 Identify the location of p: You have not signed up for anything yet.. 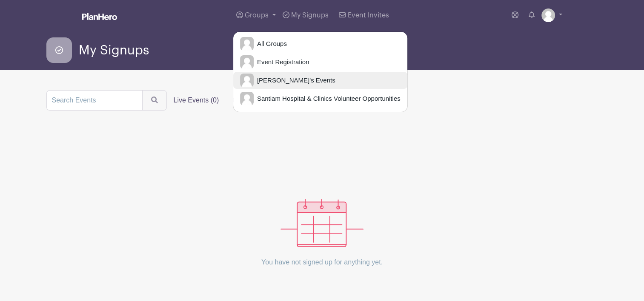
(322, 262).